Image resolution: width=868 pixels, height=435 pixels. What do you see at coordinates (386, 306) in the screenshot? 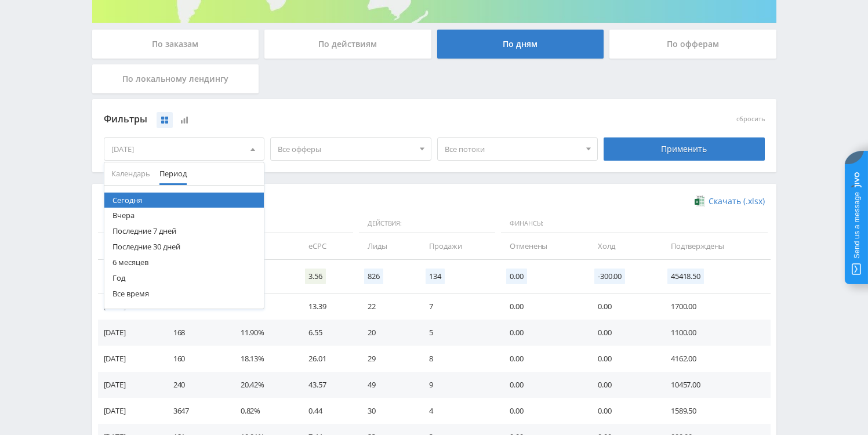
I see `td: 22` at bounding box center [386, 306].